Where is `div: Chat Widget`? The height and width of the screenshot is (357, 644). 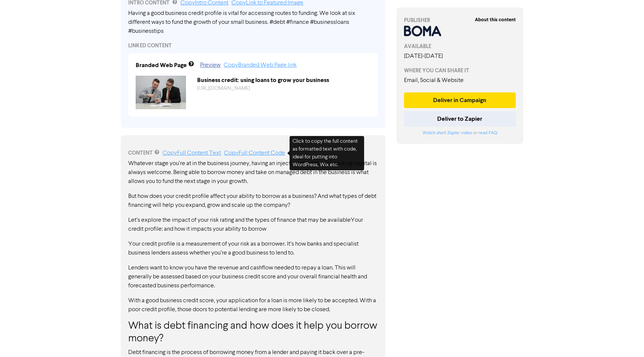 div: Chat Widget is located at coordinates (625, 339).